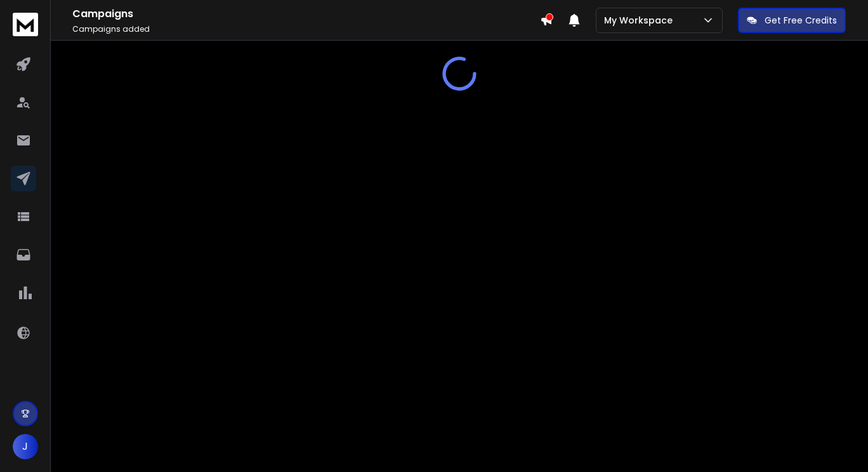 Image resolution: width=868 pixels, height=472 pixels. What do you see at coordinates (26, 446) in the screenshot?
I see `span: J` at bounding box center [26, 446].